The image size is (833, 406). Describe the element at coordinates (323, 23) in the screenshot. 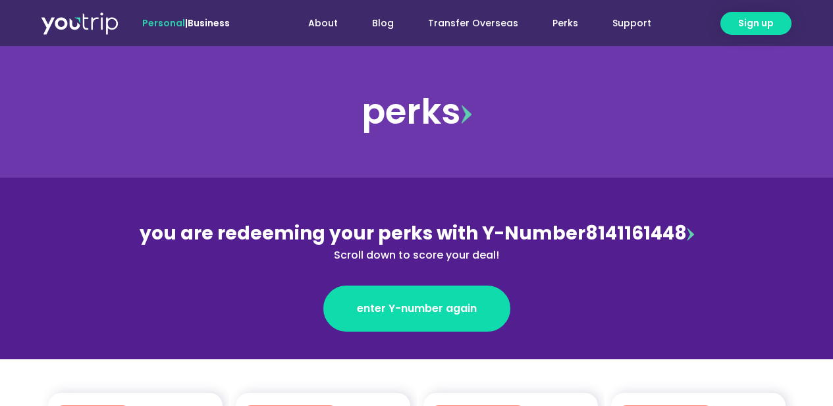

I see `a: About` at that location.